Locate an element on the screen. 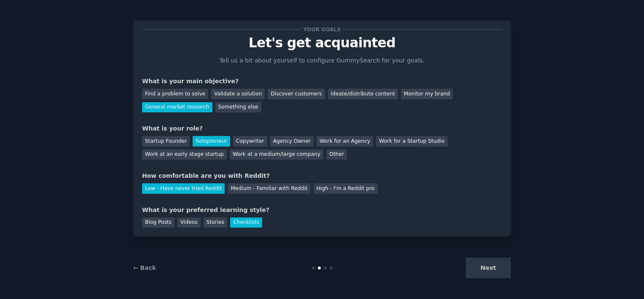 The image size is (644, 299). div: What is your preferred learning style? is located at coordinates (322, 210).